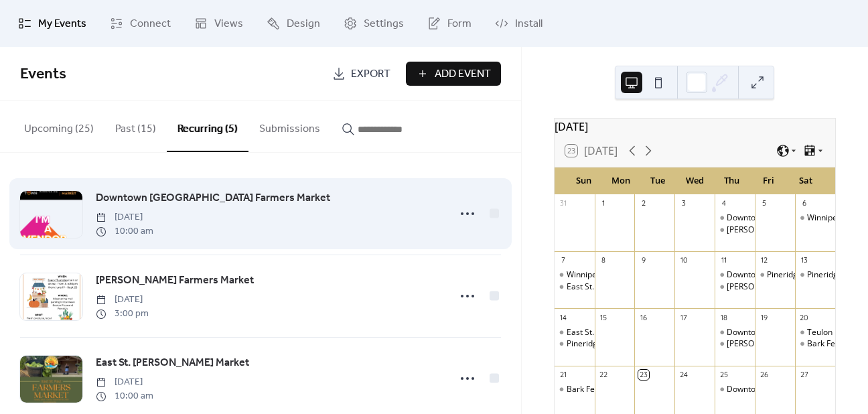 The height and width of the screenshot is (414, 868). Describe the element at coordinates (528, 24) in the screenshot. I see `span: Install` at that location.